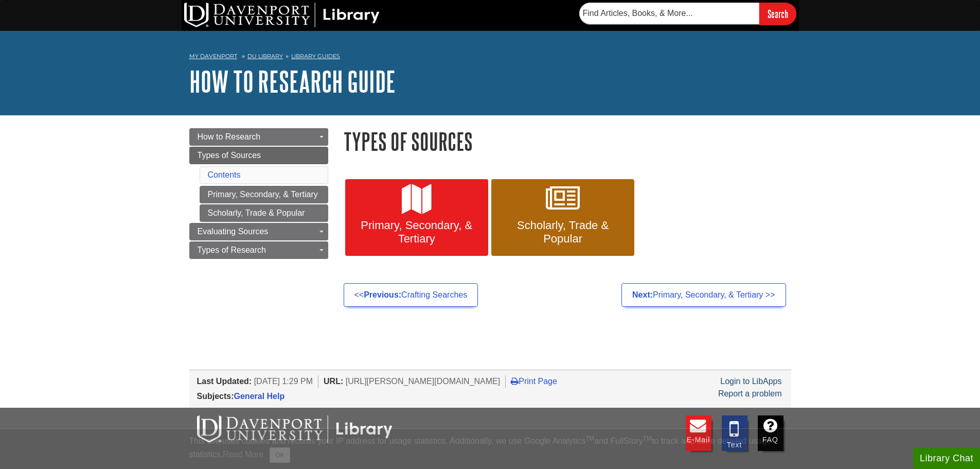 The width and height of the screenshot is (980, 469). What do you see at coordinates (233, 231) in the screenshot?
I see `span: Evaluating Sources` at bounding box center [233, 231].